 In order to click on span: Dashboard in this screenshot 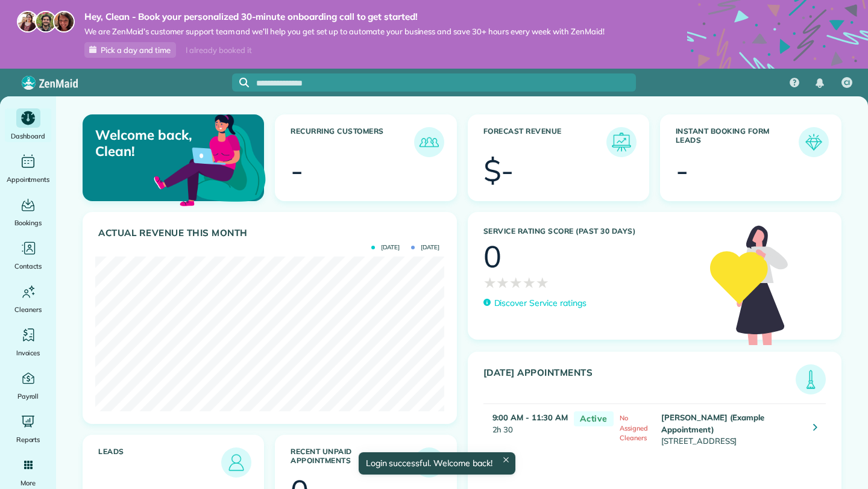, I will do `click(28, 136)`.